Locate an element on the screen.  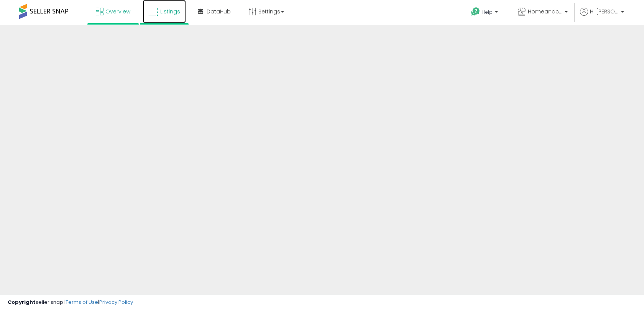
span: Overview is located at coordinates (118, 11).